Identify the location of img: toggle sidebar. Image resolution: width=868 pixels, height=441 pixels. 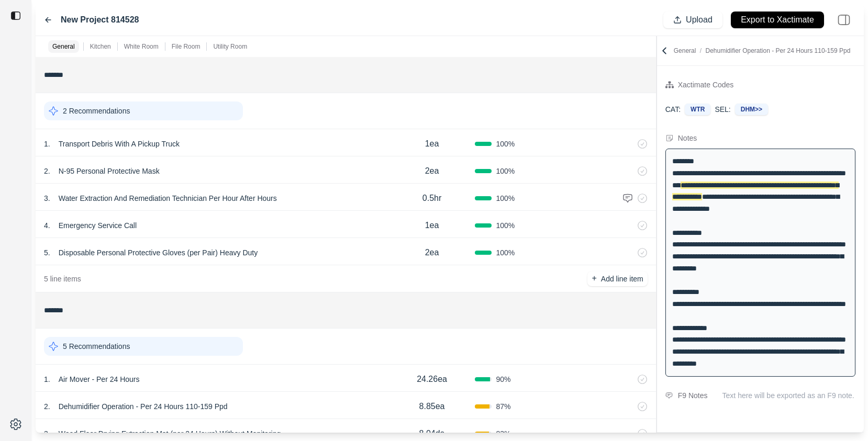
(16, 16).